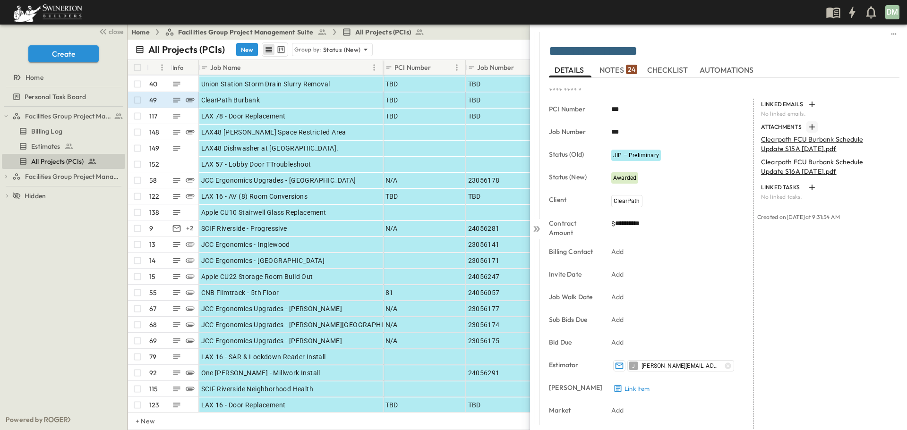  I want to click on p: LINKED TASKS, so click(783, 187).